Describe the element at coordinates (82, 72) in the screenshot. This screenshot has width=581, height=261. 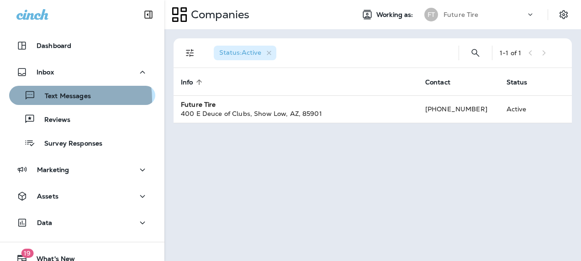
I see `button: Inbox` at that location.